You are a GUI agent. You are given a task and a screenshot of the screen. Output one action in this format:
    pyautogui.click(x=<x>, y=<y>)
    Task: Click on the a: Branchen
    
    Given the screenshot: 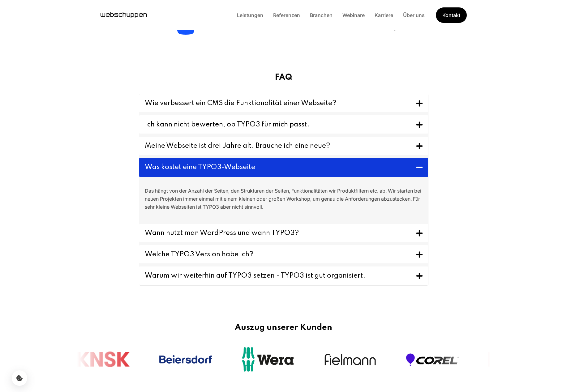 What is the action you would take?
    pyautogui.click(x=321, y=15)
    